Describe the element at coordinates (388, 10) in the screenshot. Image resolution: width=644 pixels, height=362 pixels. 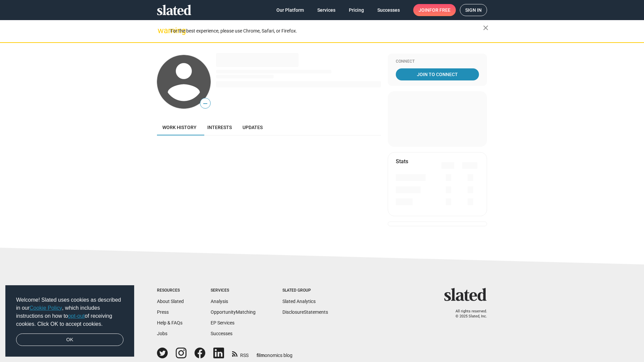
I see `span: Successes` at that location.